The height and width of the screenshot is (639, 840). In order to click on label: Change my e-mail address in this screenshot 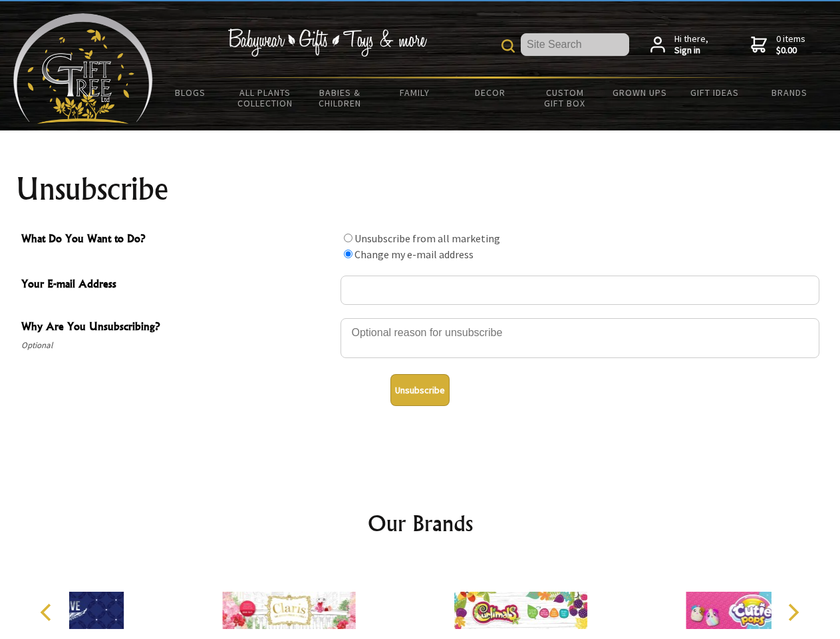, I will do `click(414, 254)`.